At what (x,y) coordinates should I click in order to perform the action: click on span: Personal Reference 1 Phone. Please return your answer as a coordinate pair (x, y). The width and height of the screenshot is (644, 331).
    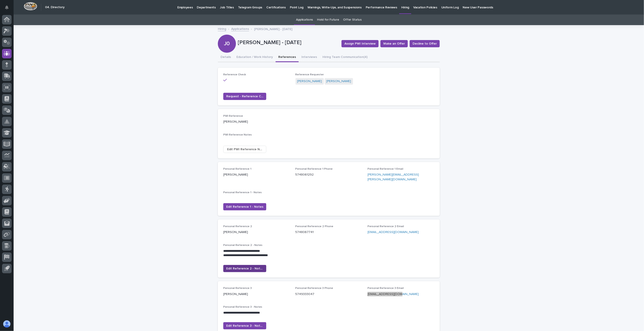
    Looking at the image, I should click on (314, 169).